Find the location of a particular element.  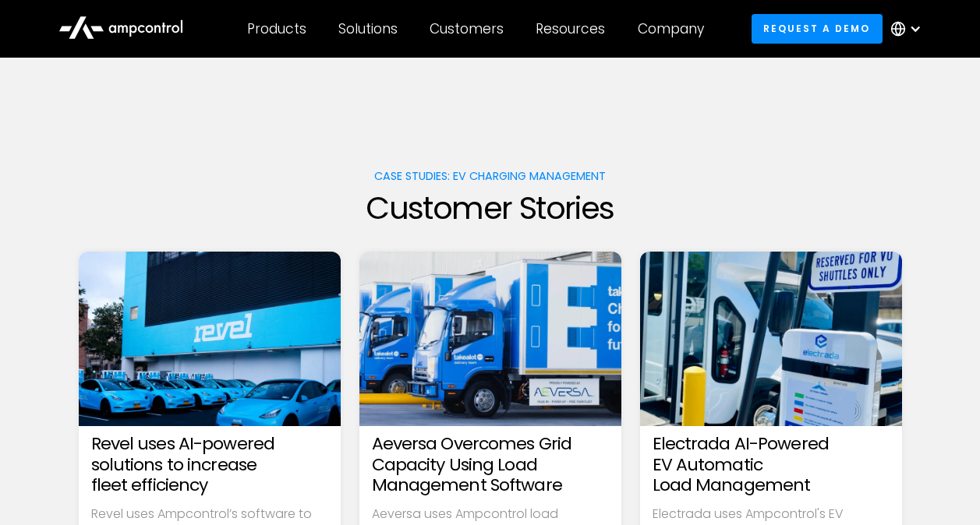

div: Company is located at coordinates (670, 29).